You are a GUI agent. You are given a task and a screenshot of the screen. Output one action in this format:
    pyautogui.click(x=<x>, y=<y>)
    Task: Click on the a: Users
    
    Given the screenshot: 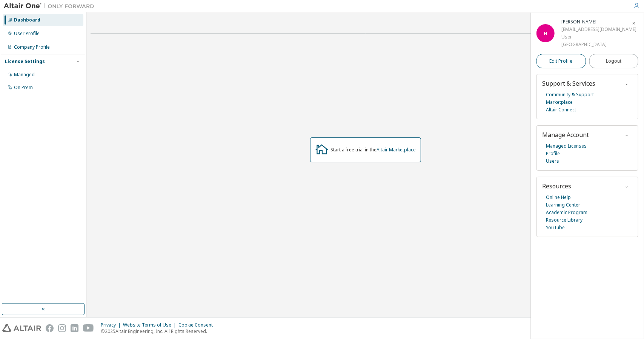 What is the action you would take?
    pyautogui.click(x=553, y=161)
    